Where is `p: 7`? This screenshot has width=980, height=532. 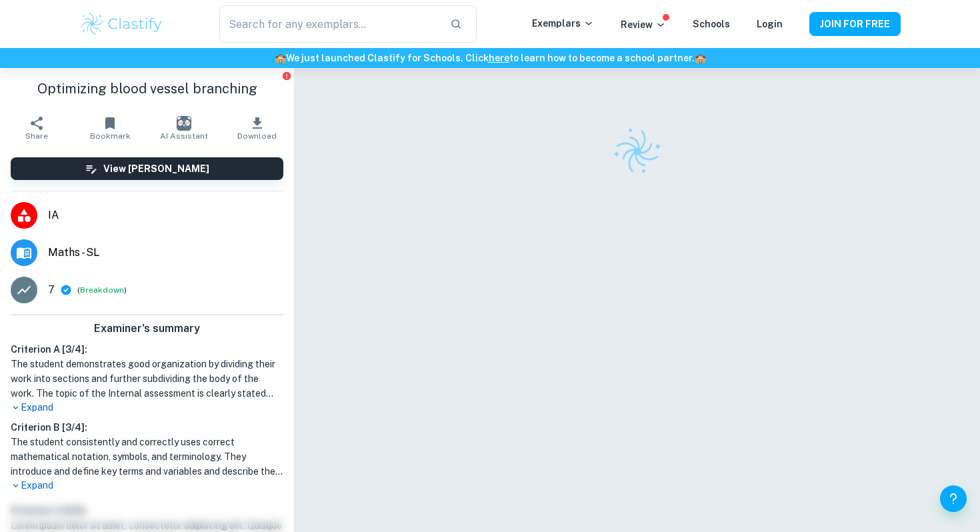 p: 7 is located at coordinates (51, 290).